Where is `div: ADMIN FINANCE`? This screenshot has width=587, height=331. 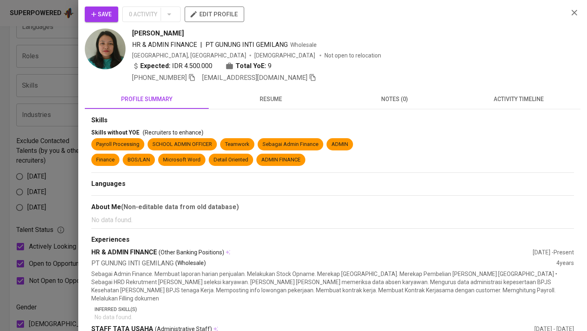 div: ADMIN FINANCE is located at coordinates (281, 160).